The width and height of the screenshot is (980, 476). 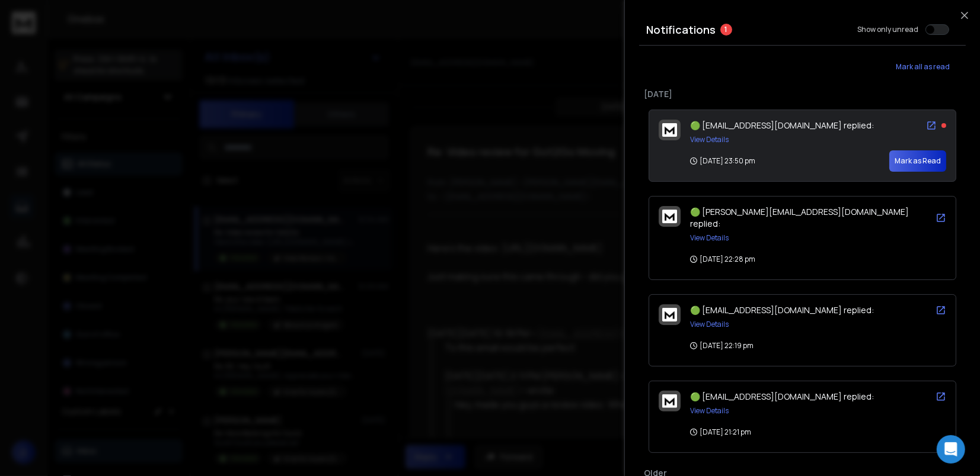 What do you see at coordinates (923, 67) in the screenshot?
I see `span: Mark all as read` at bounding box center [923, 67].